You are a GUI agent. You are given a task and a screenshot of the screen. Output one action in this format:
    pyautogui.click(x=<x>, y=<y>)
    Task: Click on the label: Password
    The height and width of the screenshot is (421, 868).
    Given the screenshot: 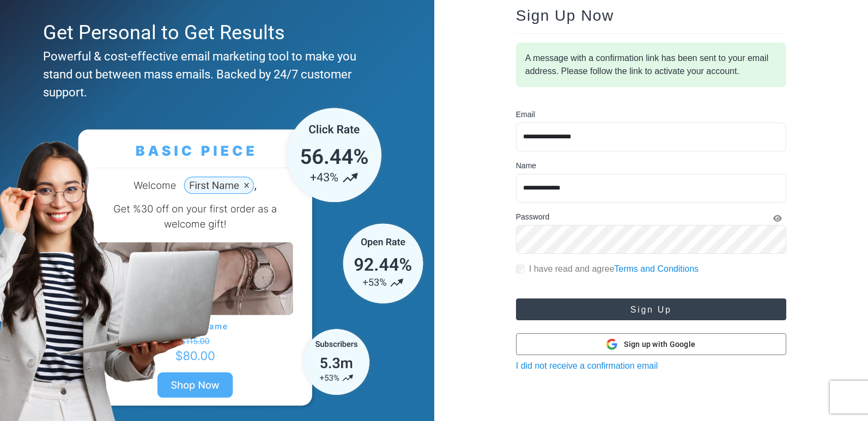 What is the action you would take?
    pyautogui.click(x=532, y=216)
    